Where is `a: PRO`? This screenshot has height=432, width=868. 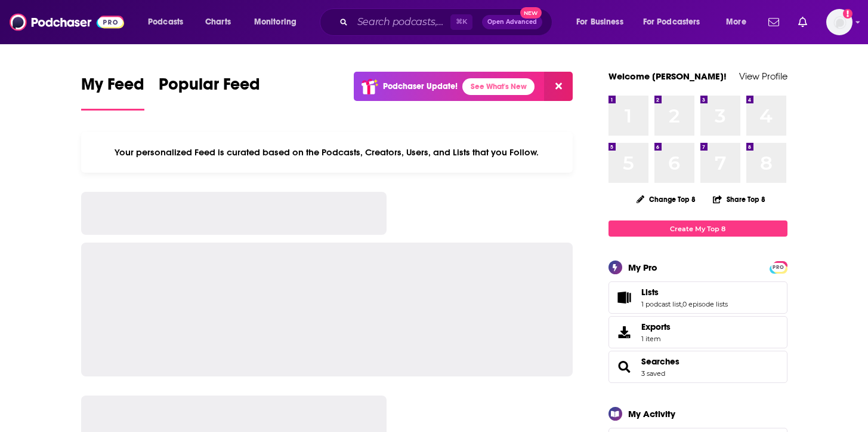 a: PRO is located at coordinates (779, 266).